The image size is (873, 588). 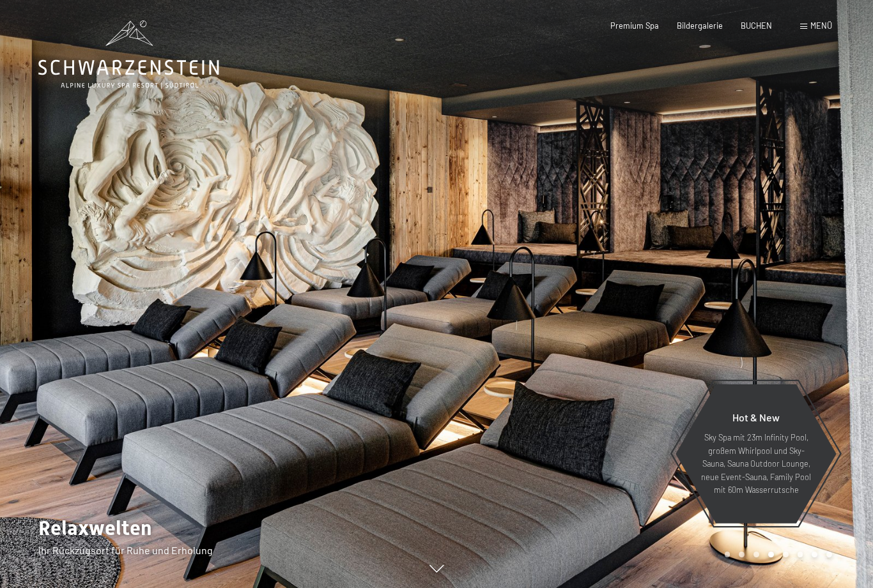 What do you see at coordinates (700, 26) in the screenshot?
I see `a: Bildergalerie` at bounding box center [700, 26].